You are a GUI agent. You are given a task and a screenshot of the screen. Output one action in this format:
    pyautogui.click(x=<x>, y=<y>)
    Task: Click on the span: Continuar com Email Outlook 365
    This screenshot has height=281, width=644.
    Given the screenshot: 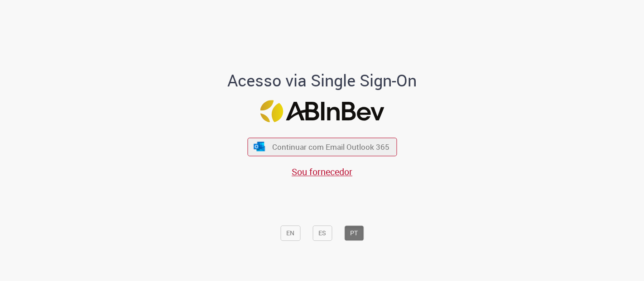 What is the action you would take?
    pyautogui.click(x=331, y=146)
    